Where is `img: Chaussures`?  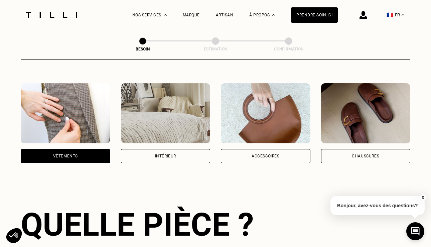 img: Chaussures is located at coordinates (365, 113).